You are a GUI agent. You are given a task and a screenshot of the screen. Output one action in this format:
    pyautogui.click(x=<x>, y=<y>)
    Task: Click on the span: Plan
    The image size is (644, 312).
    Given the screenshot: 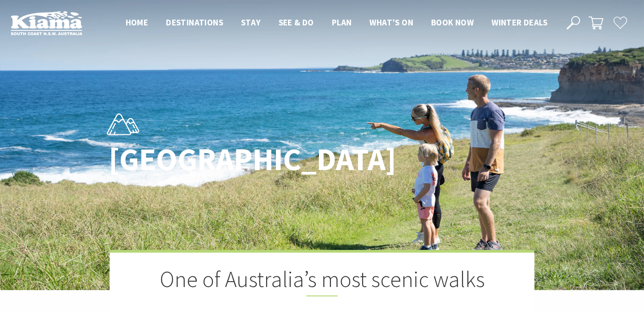 What is the action you would take?
    pyautogui.click(x=342, y=22)
    